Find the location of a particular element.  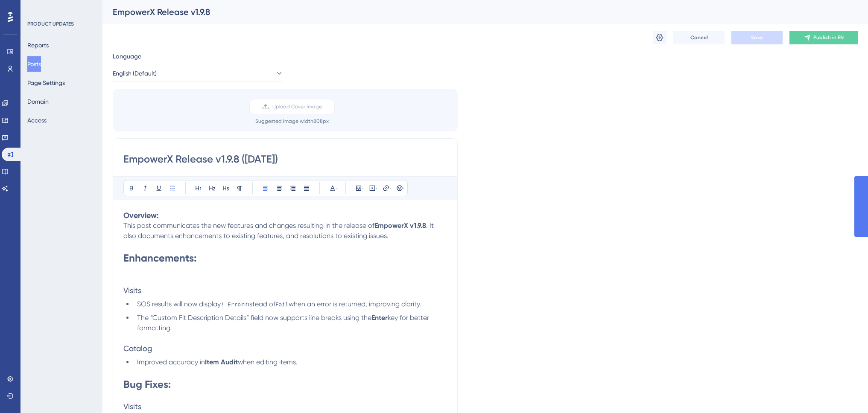

span: Language is located at coordinates (127, 56).